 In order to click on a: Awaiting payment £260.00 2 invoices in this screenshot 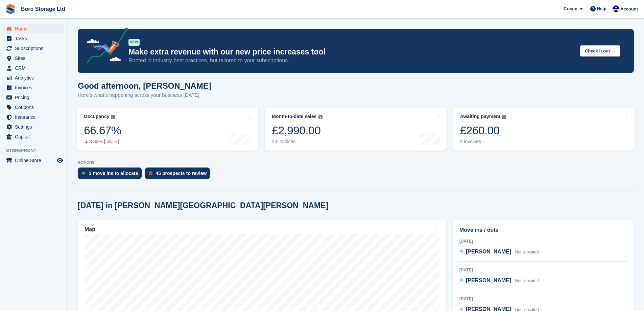, I will do `click(544, 129)`.